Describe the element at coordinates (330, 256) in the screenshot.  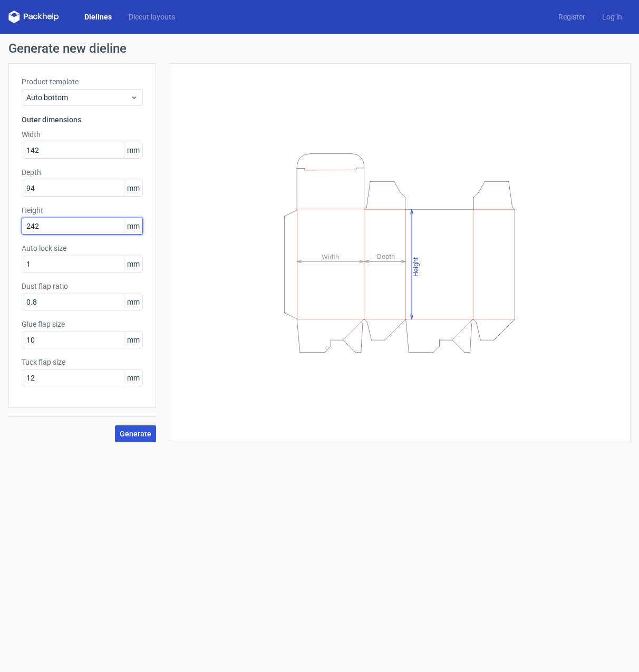
I see `tspan: Width` at that location.